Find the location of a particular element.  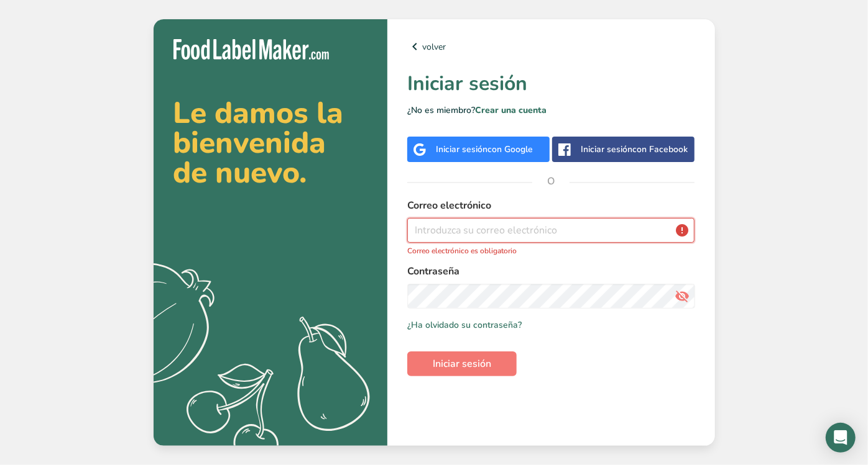

button: Iniciar sesión is located at coordinates (462, 364).